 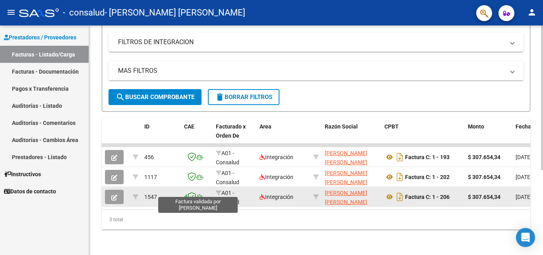 What do you see at coordinates (155, 97) in the screenshot?
I see `button: Buscar Comprobante` at bounding box center [155, 97].